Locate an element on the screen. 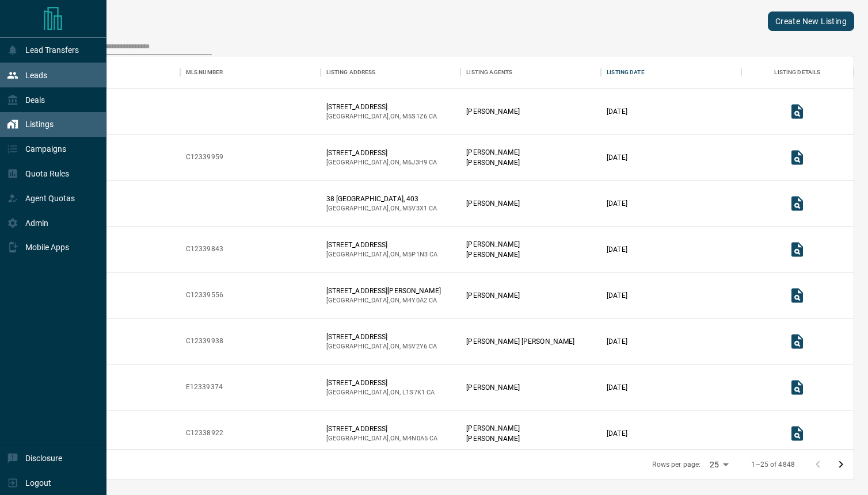  span: m5p1n3 is located at coordinates (415, 254).